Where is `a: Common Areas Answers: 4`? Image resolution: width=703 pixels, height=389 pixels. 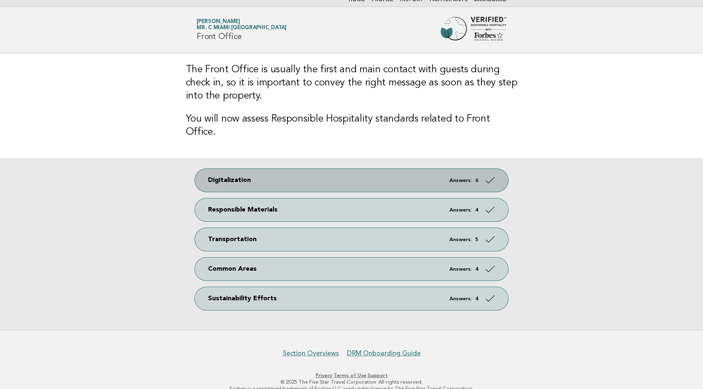 a: Common Areas Answers: 4 is located at coordinates (351, 269).